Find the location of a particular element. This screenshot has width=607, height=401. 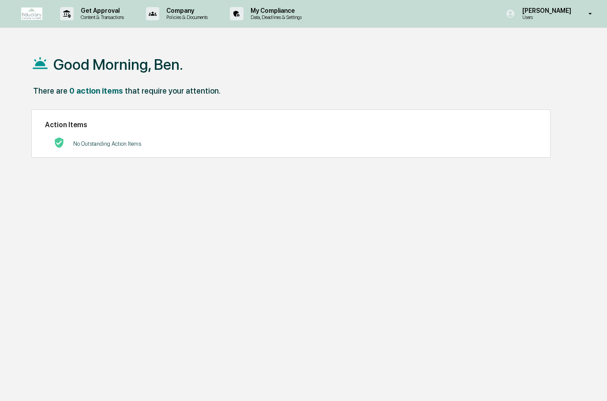

p: My Compliance is located at coordinates (275, 11).